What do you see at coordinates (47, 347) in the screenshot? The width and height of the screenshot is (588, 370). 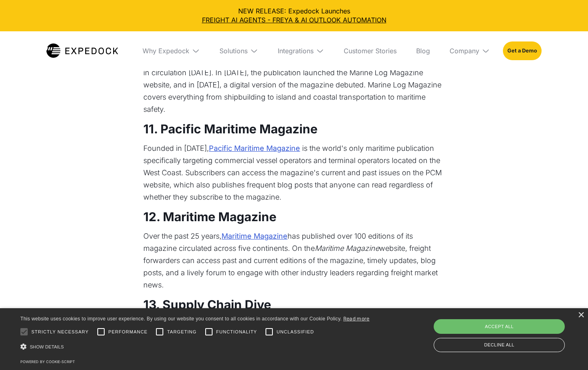 I see `span: Show details` at bounding box center [47, 347].